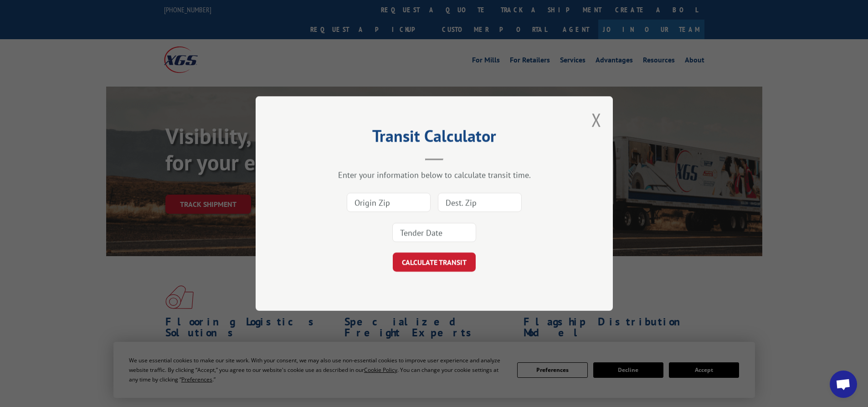 The height and width of the screenshot is (407, 868). I want to click on div: Enter your information below to calculate transit time., so click(435, 174).